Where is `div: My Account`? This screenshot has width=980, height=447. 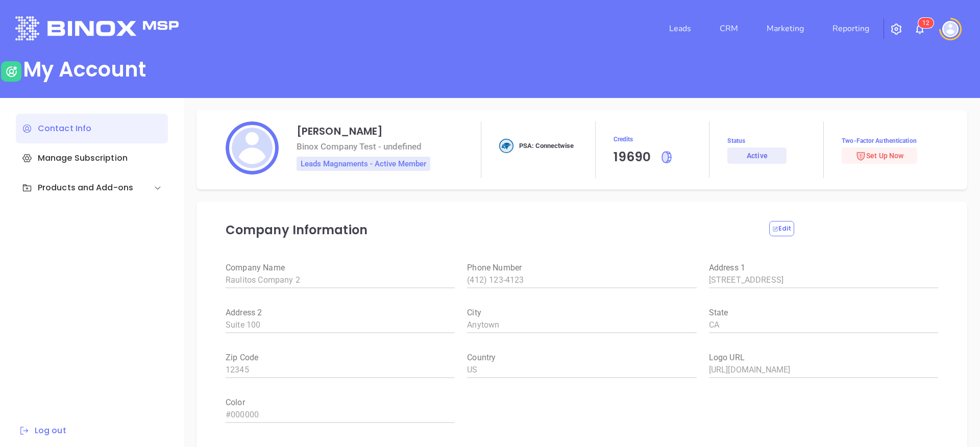 div: My Account is located at coordinates (84, 69).